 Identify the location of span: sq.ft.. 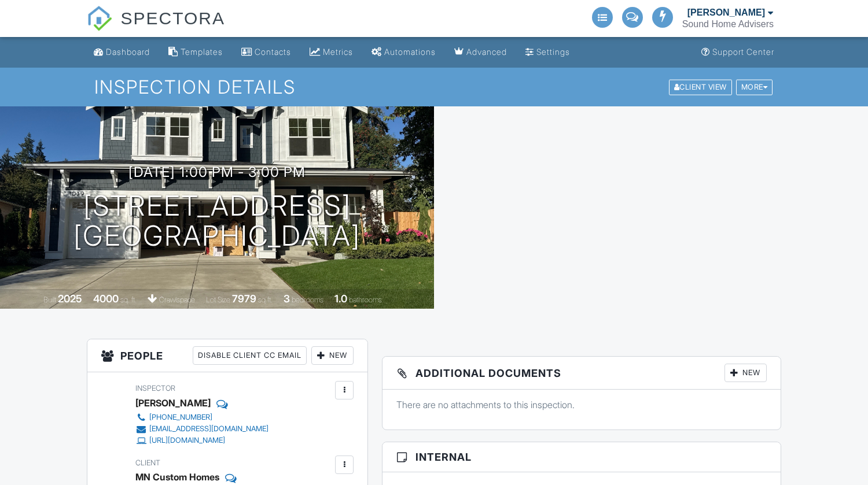
(265, 300).